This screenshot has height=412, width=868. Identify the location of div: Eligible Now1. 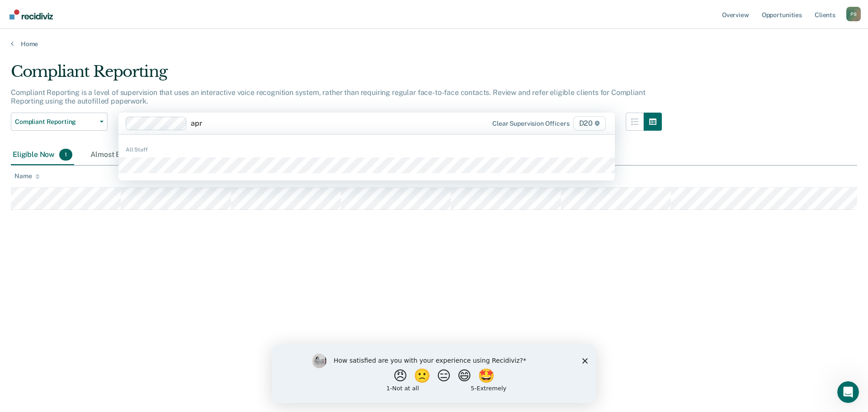
(42, 155).